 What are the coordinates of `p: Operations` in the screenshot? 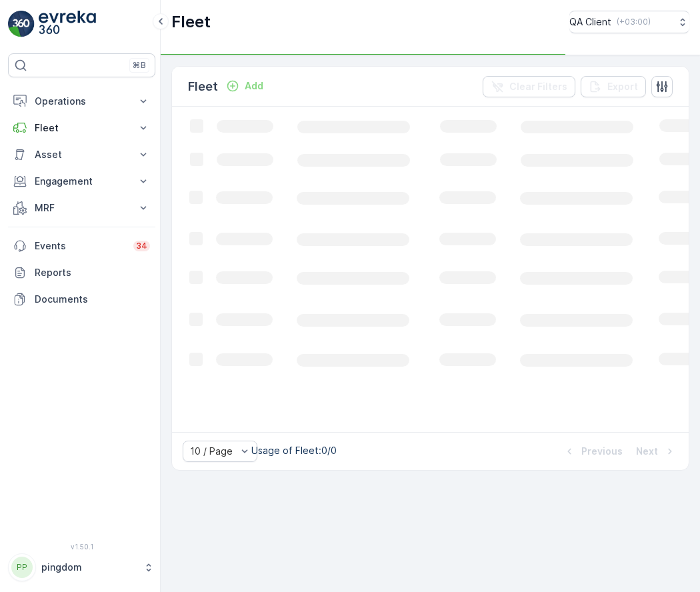 It's located at (81, 101).